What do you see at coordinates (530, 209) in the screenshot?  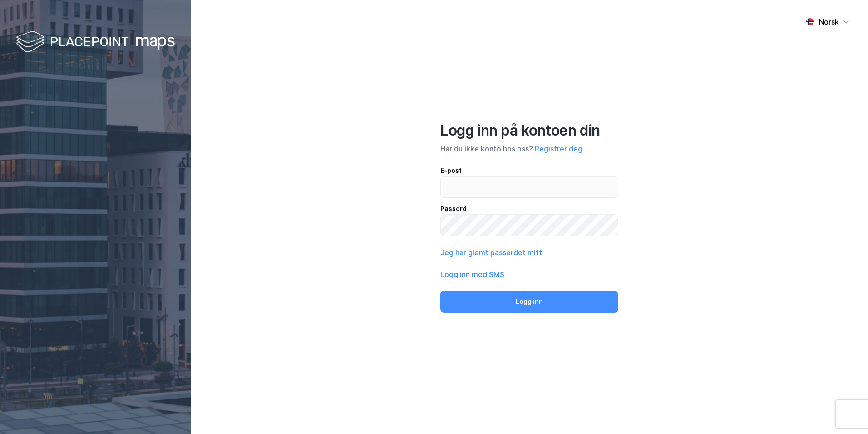 I see `div: Passord` at bounding box center [530, 209].